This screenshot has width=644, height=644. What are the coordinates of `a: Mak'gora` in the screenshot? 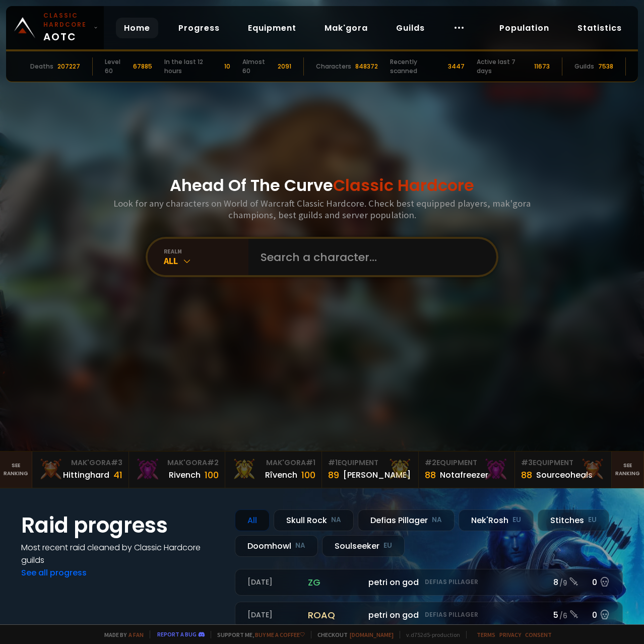 It's located at (346, 28).